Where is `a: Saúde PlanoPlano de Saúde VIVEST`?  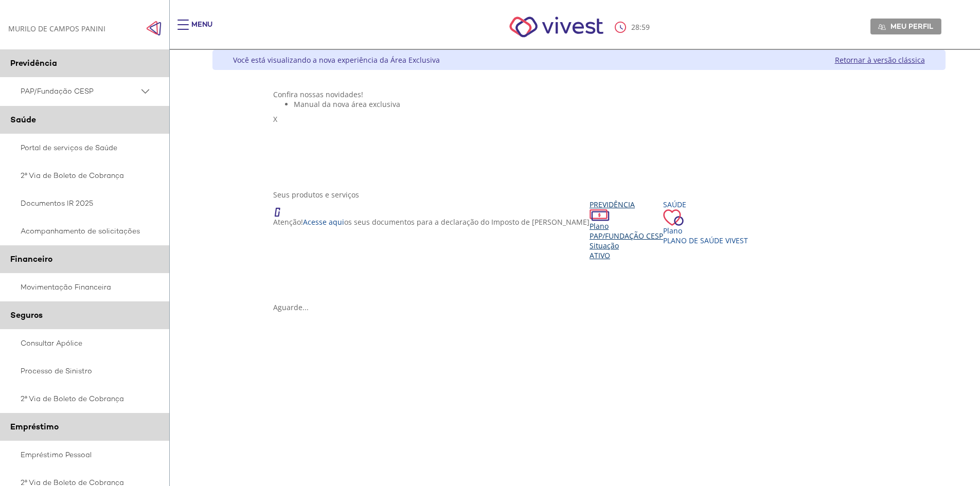
a: Saúde PlanoPlano de Saúde VIVEST is located at coordinates (705, 222).